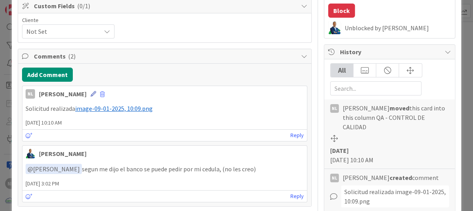 The height and width of the screenshot is (211, 473). Describe the element at coordinates (114, 109) in the screenshot. I see `span: image-09-01-2025, 10:09.png` at that location.